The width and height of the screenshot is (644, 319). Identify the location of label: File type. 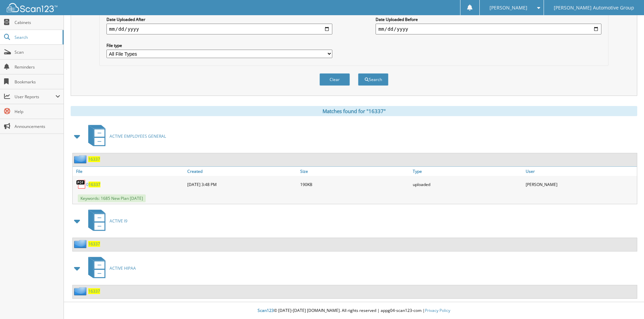
(220, 45).